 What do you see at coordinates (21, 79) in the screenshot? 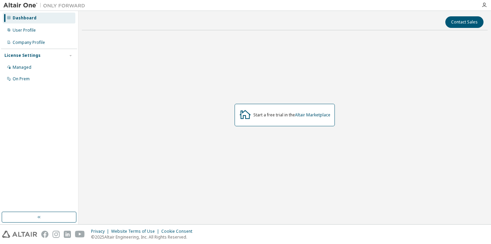
I see `div: On Prem` at bounding box center [21, 79].